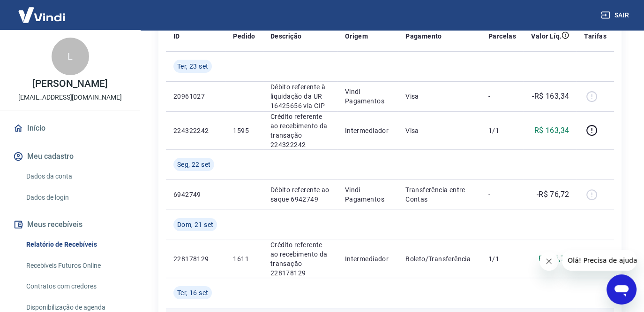  Describe the element at coordinates (439, 194) in the screenshot. I see `p: Transferência entre Contas` at that location.